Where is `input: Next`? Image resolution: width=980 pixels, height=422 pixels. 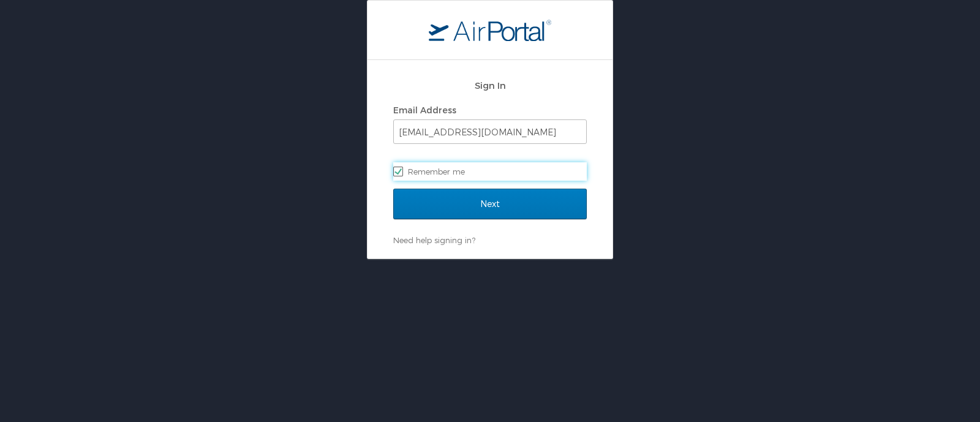 input: Next is located at coordinates (490, 204).